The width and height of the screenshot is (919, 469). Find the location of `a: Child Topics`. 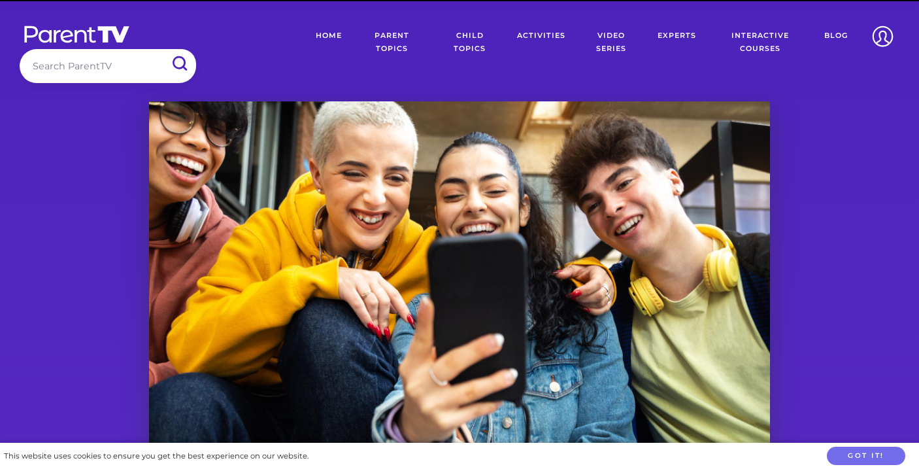

a: Child Topics is located at coordinates (470, 42).